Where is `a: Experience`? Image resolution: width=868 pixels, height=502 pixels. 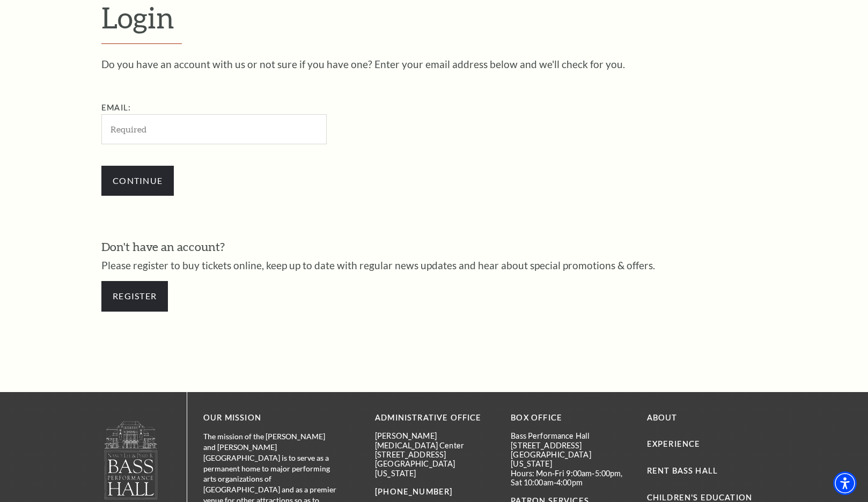
a: Experience is located at coordinates (674, 443).